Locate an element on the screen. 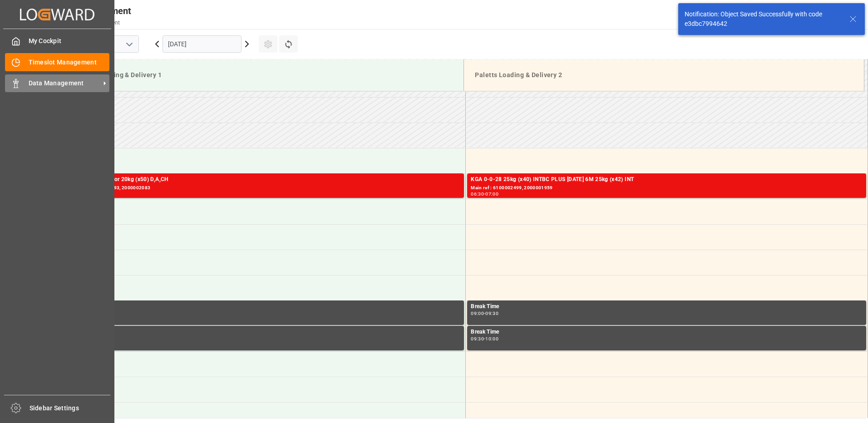 This screenshot has height=423, width=868. div: TPL Bodenaktivator 20kg (x50) D,A,CH is located at coordinates (264, 180).